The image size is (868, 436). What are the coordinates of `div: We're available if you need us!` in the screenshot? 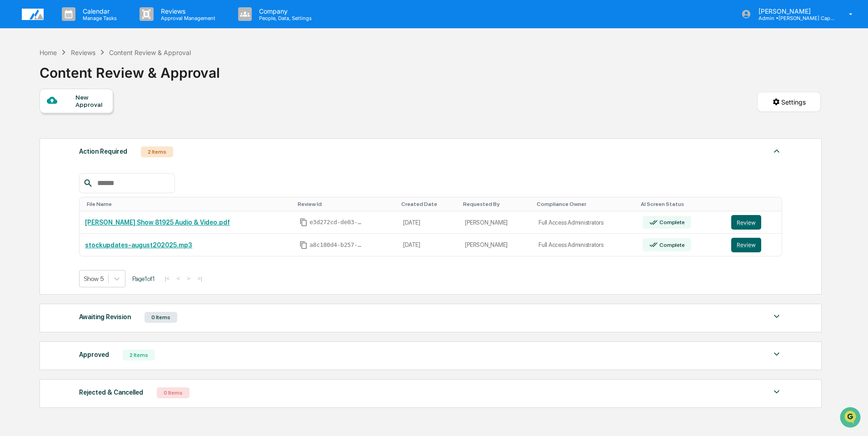 It's located at (73, 82).